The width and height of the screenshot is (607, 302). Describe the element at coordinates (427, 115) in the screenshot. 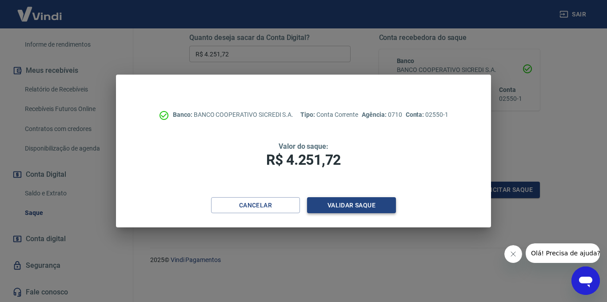

I see `p: 02550-1` at that location.